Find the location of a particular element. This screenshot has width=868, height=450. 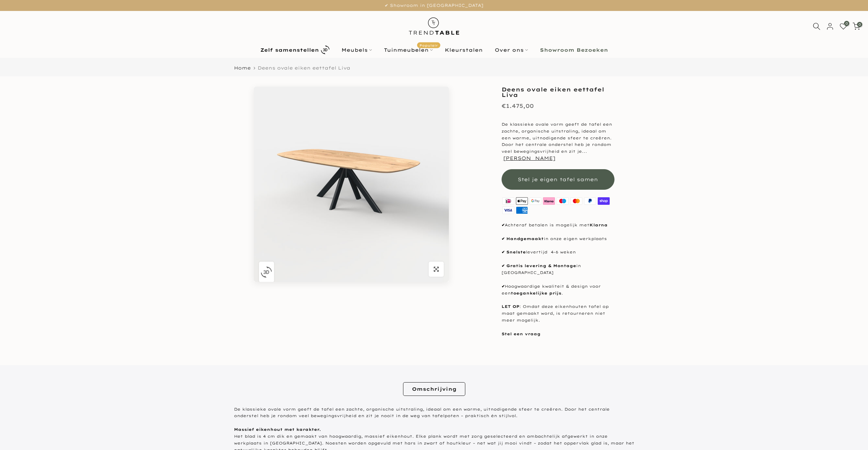

img: visa is located at coordinates (508, 210).